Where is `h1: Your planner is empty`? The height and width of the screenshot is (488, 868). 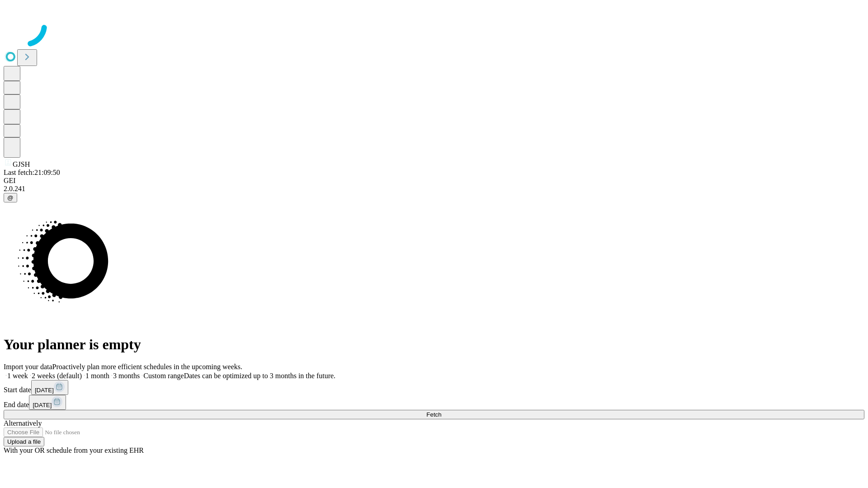 h1: Your planner is empty is located at coordinates (434, 344).